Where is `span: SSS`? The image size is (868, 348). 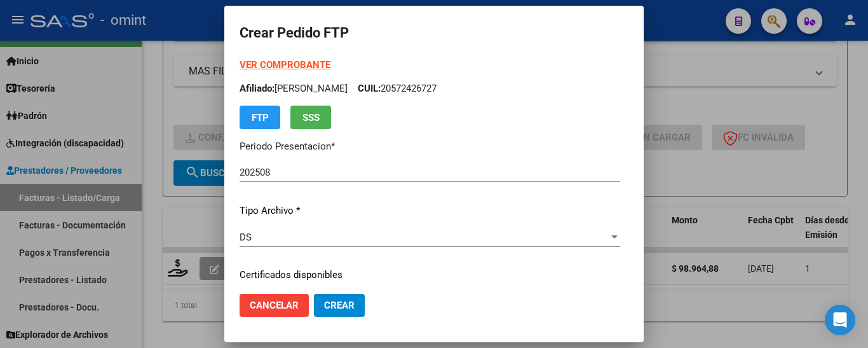 span: SSS is located at coordinates (311, 117).